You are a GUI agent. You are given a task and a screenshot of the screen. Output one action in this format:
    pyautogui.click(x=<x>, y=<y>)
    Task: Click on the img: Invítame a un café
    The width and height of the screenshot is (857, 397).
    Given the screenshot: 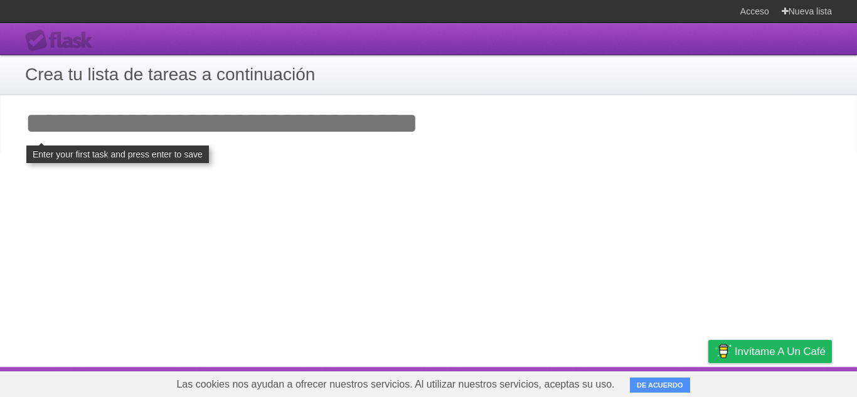 What is the action you would take?
    pyautogui.click(x=723, y=351)
    